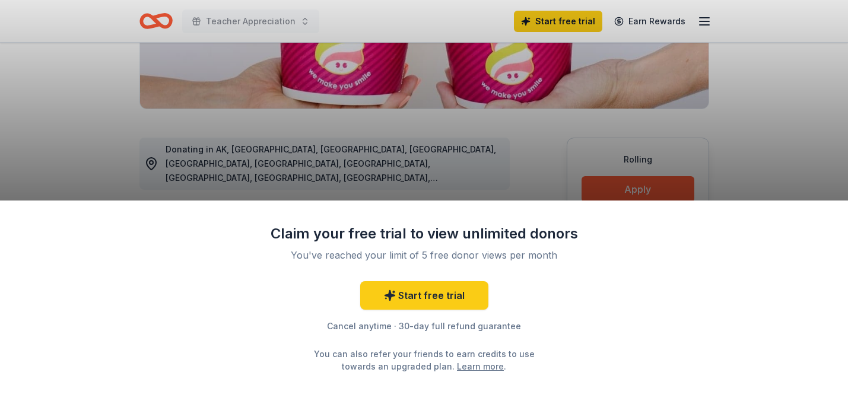 This screenshot has height=401, width=848. I want to click on a: Start free trial, so click(425, 296).